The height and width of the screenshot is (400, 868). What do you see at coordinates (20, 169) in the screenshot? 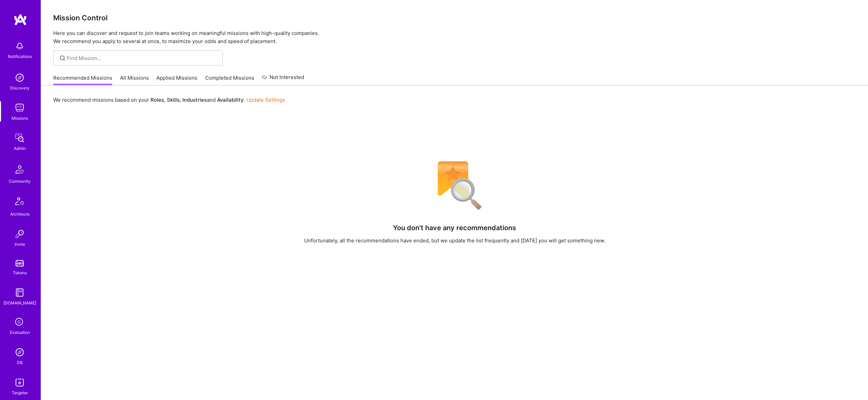
I see `img: Community` at bounding box center [20, 169].